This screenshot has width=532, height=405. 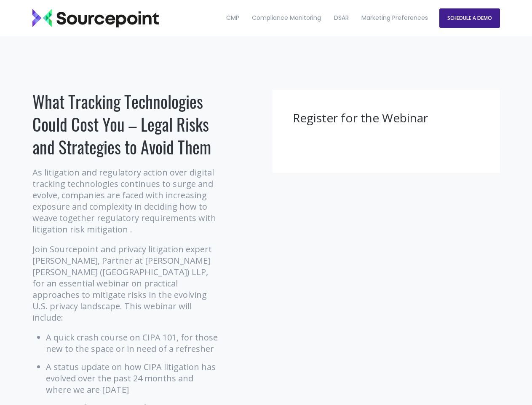 I want to click on img: Sourcepoint_logo_black_transparent (2)-2, so click(x=96, y=18).